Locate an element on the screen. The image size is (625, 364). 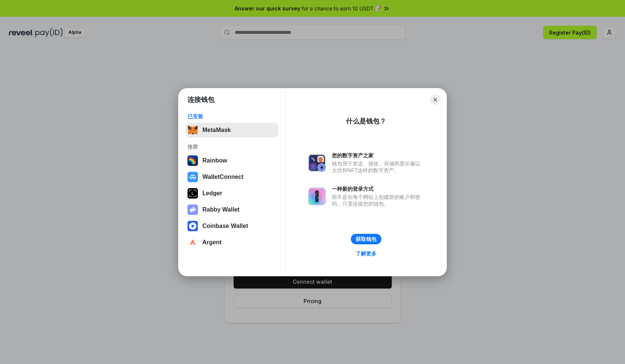
button: Close is located at coordinates (435, 100).